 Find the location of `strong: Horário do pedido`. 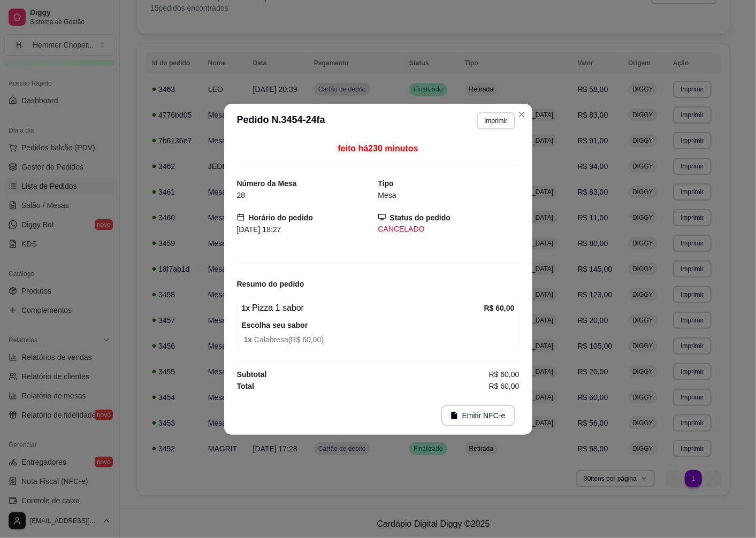

strong: Horário do pedido is located at coordinates (281, 218).